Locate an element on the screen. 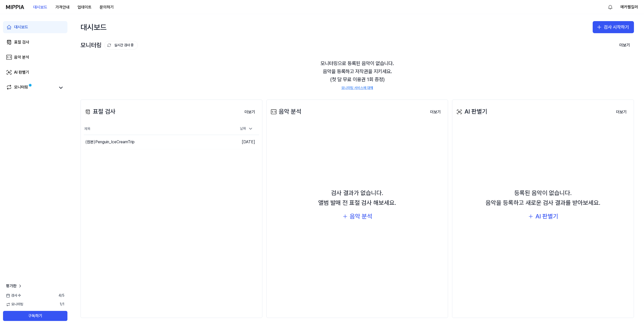  a: 음악 분석 is located at coordinates (35, 57).